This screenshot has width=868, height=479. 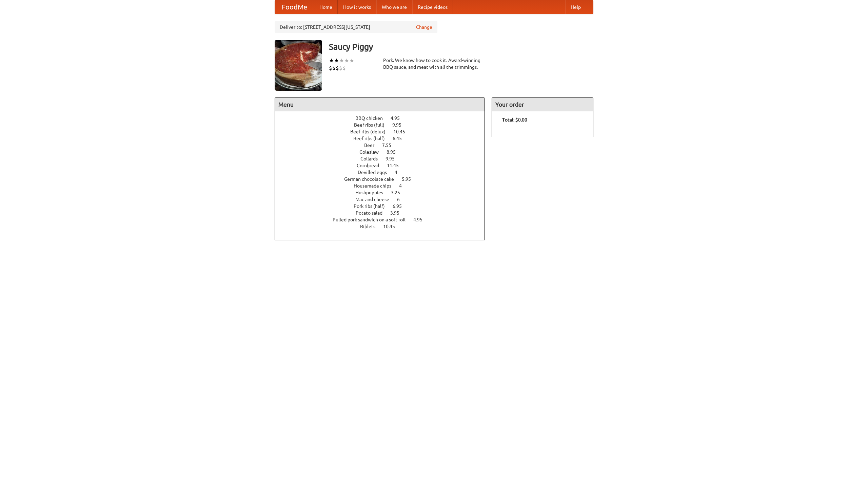 What do you see at coordinates (373, 125) in the screenshot?
I see `span: Beef ribs (full)` at bounding box center [373, 125].